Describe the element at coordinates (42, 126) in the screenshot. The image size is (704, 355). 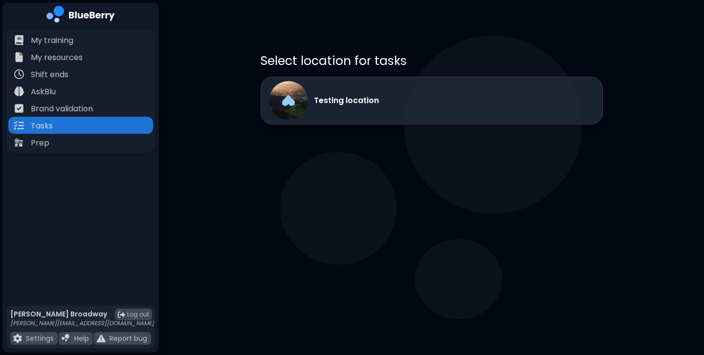
I see `p: Tasks` at that location.